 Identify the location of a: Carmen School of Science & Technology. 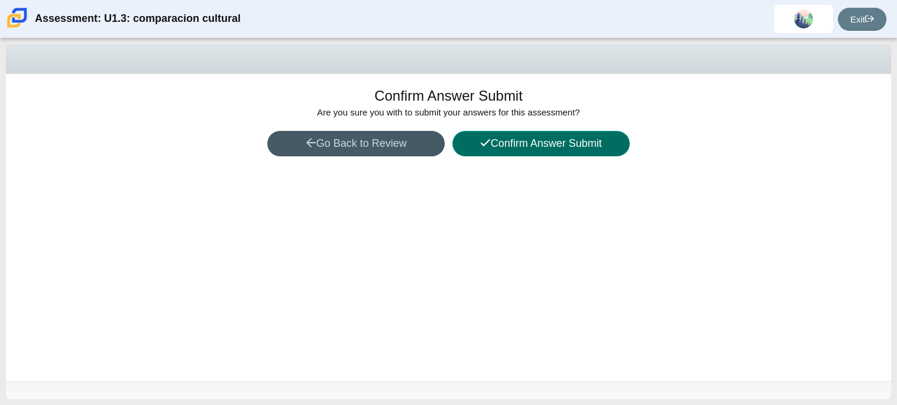
(17, 27).